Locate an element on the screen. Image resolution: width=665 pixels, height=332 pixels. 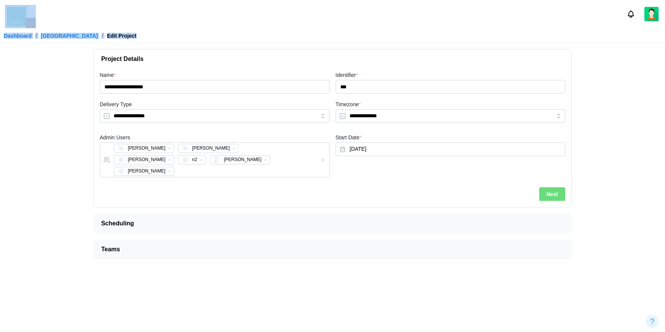
button: Next is located at coordinates (552, 194).